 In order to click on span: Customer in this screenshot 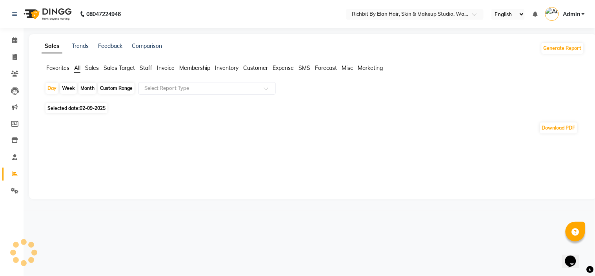, I will do `click(255, 68)`.